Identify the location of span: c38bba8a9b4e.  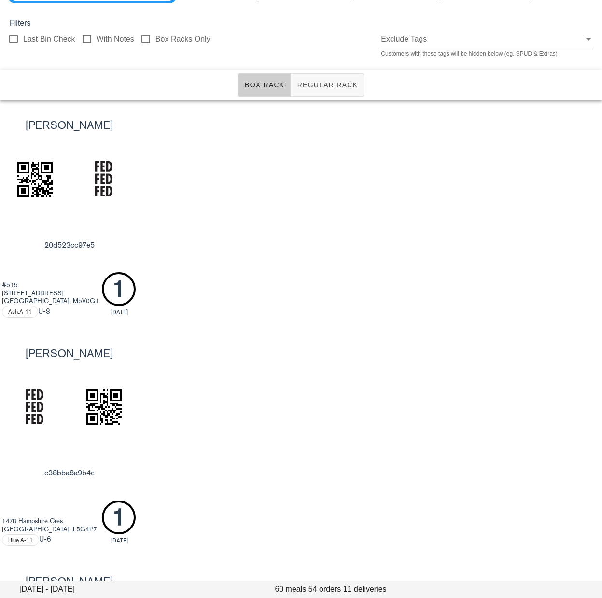
(69, 472).